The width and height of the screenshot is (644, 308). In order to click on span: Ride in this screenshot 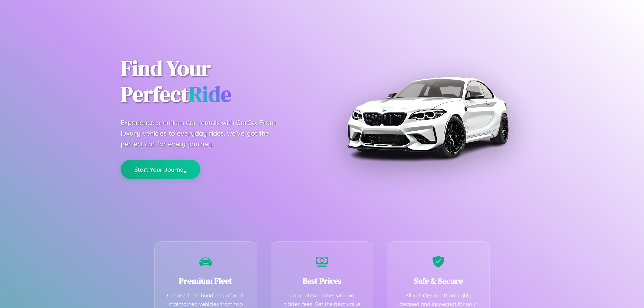, I will do `click(210, 94)`.